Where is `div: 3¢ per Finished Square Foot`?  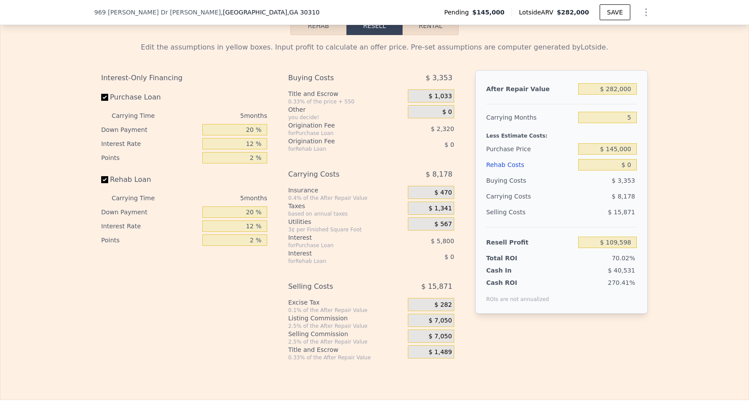
div: 3¢ per Finished Square Foot is located at coordinates (346, 230).